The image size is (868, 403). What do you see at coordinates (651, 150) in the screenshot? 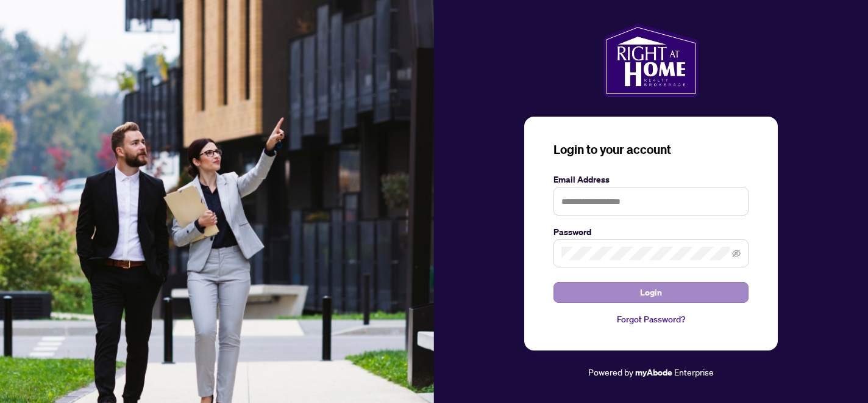
I see `h3: Login to your account` at bounding box center [651, 150].